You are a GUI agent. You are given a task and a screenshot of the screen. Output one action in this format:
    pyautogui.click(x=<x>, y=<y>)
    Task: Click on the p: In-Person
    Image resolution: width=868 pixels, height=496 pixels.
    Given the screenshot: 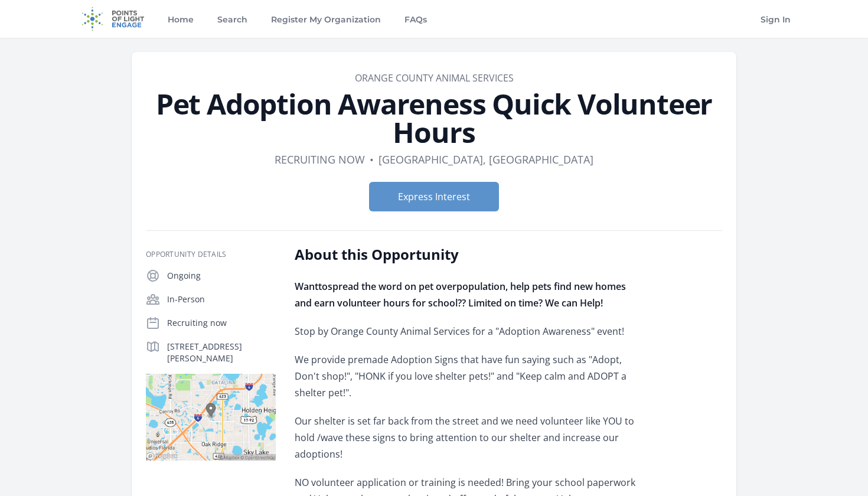 What is the action you would take?
    pyautogui.click(x=222, y=300)
    